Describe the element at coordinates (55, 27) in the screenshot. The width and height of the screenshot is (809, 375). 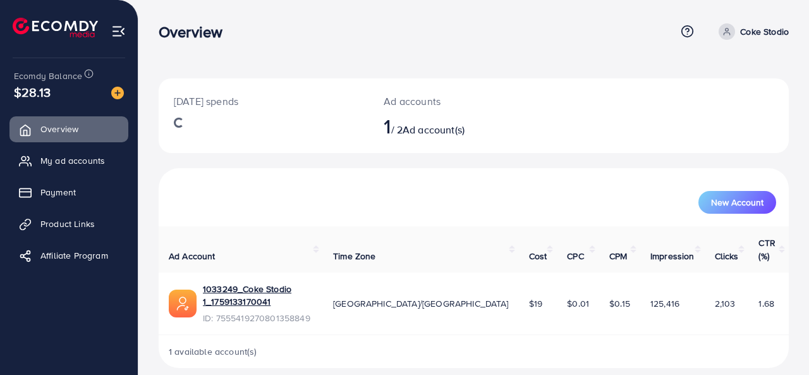
I see `a: logo` at that location.